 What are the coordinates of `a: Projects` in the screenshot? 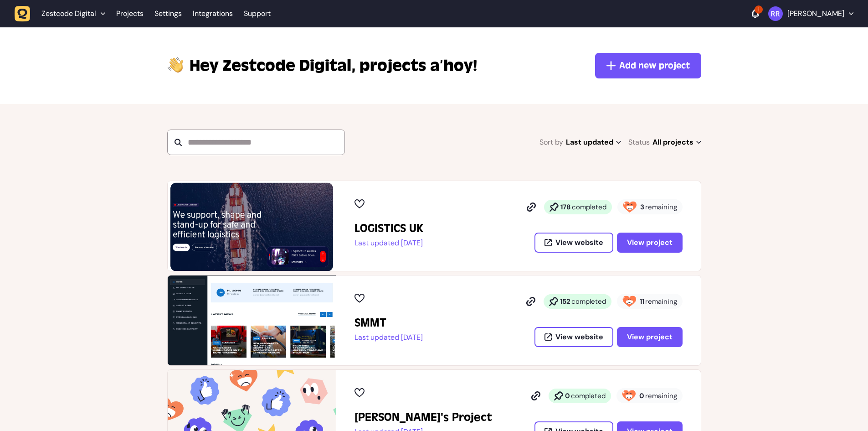 It's located at (130, 14).